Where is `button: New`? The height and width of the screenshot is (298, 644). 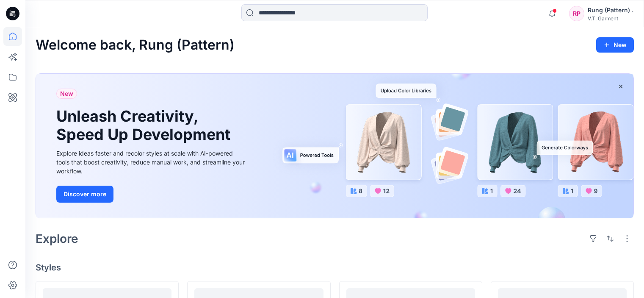 button: New is located at coordinates (615, 45).